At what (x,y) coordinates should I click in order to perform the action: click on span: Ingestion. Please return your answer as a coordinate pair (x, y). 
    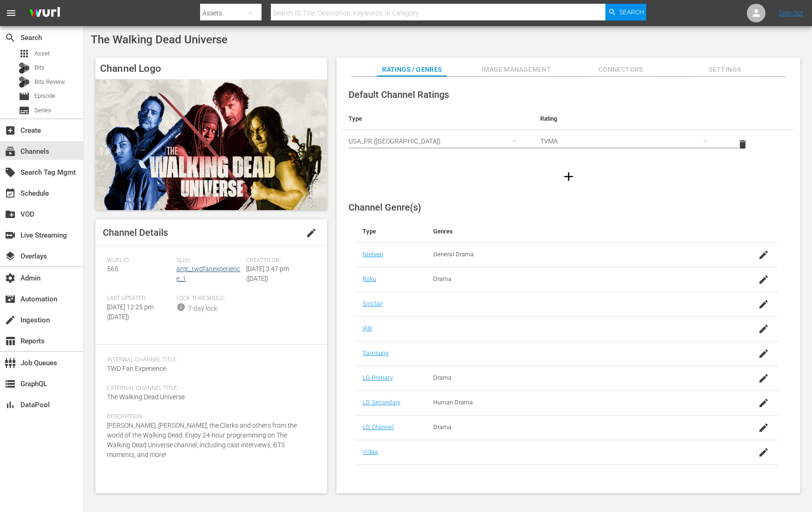
    Looking at the image, I should click on (10, 320).